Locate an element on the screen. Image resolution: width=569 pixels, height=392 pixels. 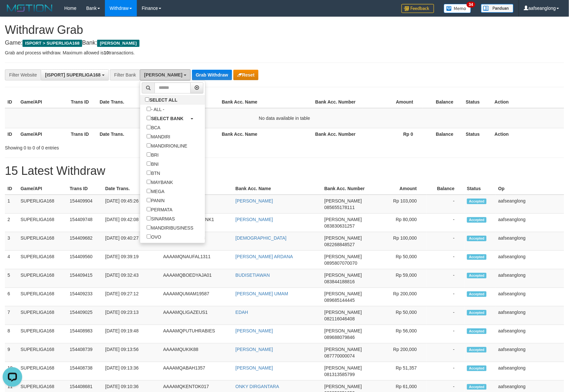
b: SELECT BANK is located at coordinates (167, 119).